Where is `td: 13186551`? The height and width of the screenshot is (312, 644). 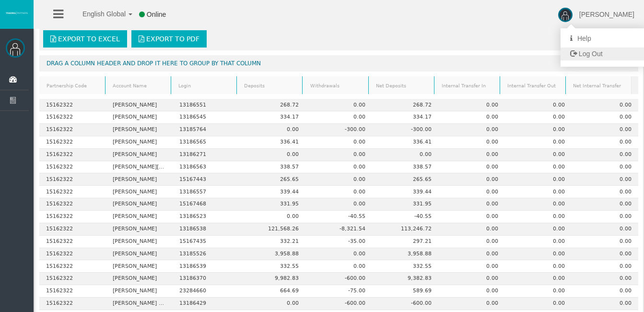 td: 13186551 is located at coordinates (206, 105).